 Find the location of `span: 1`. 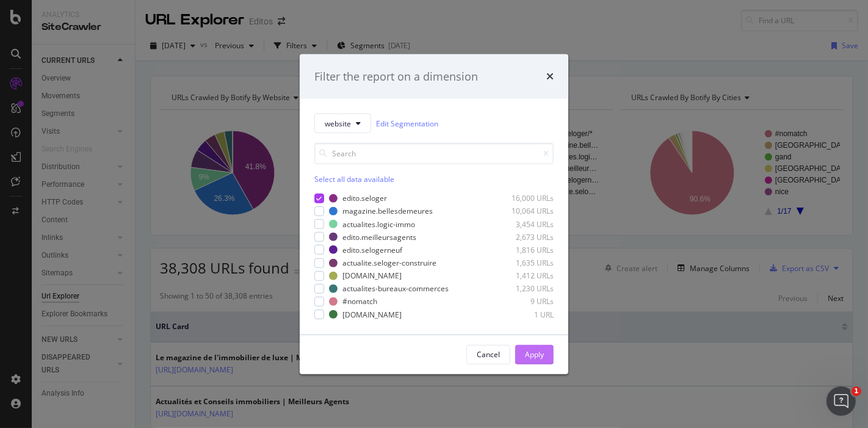

span: 1 is located at coordinates (856, 391).